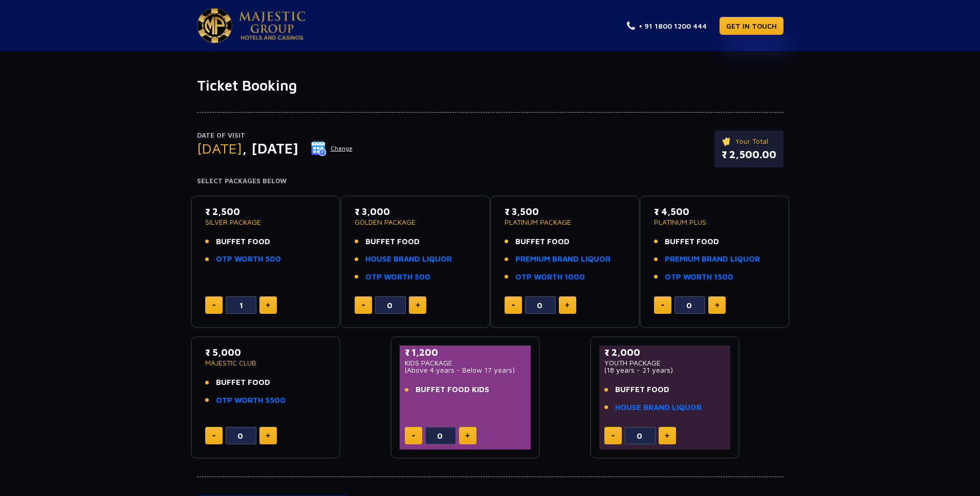  Describe the element at coordinates (275, 136) in the screenshot. I see `p: Date of Visit` at that location.